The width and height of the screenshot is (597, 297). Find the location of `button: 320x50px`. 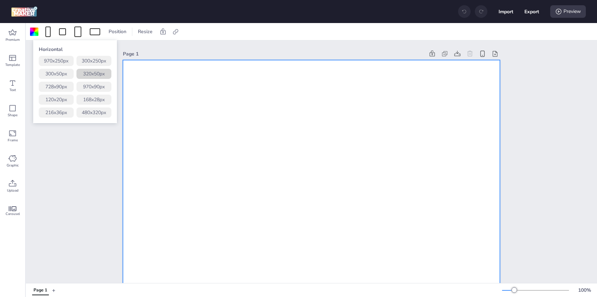

button: 320x50px is located at coordinates (94, 74).